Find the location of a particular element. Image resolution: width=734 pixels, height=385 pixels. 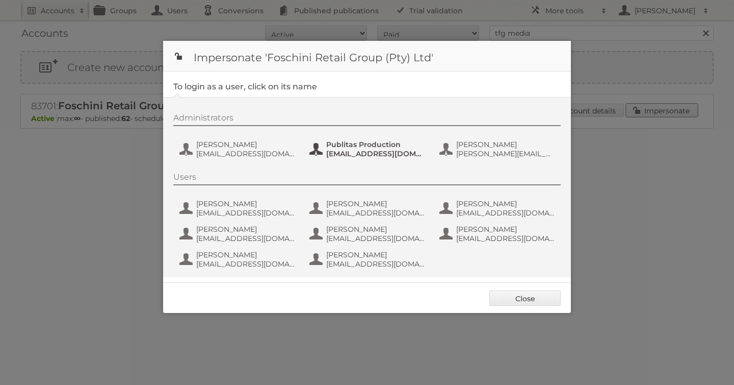

div: Administrators is located at coordinates (367, 119).